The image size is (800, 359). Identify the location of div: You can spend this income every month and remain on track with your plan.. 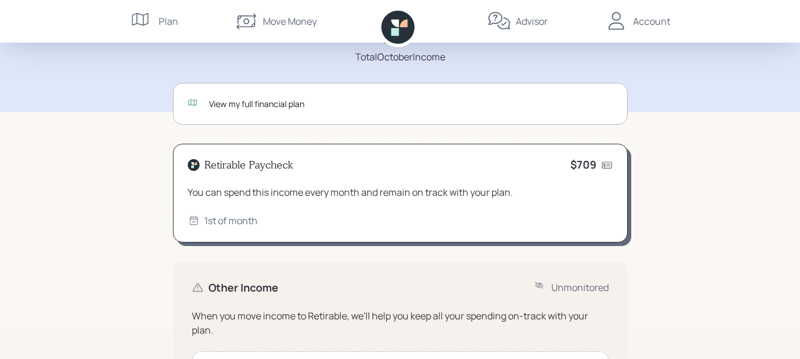
(400, 192).